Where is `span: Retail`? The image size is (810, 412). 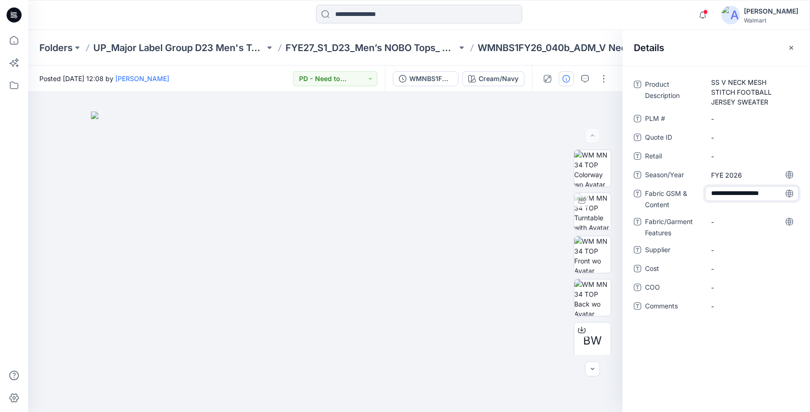
span: Retail is located at coordinates (673, 157).